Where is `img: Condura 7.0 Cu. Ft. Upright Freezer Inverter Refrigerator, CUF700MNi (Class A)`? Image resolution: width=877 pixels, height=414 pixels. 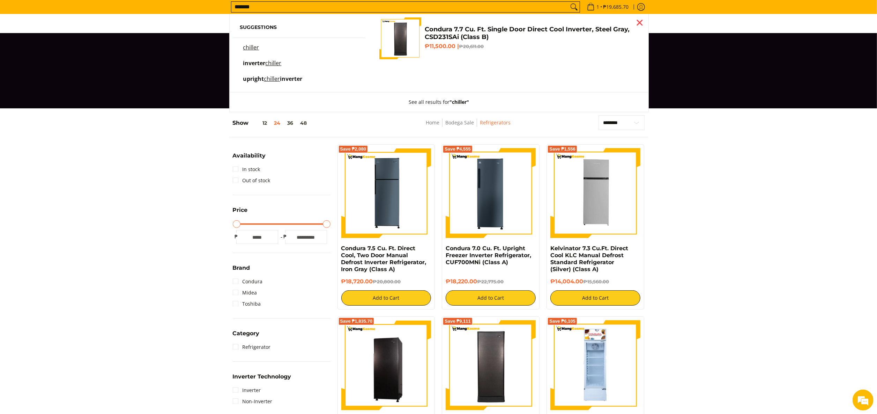
img: Condura 7.0 Cu. Ft. Upright Freezer Inverter Refrigerator, CUF700MNi (Class A) is located at coordinates (491, 193).